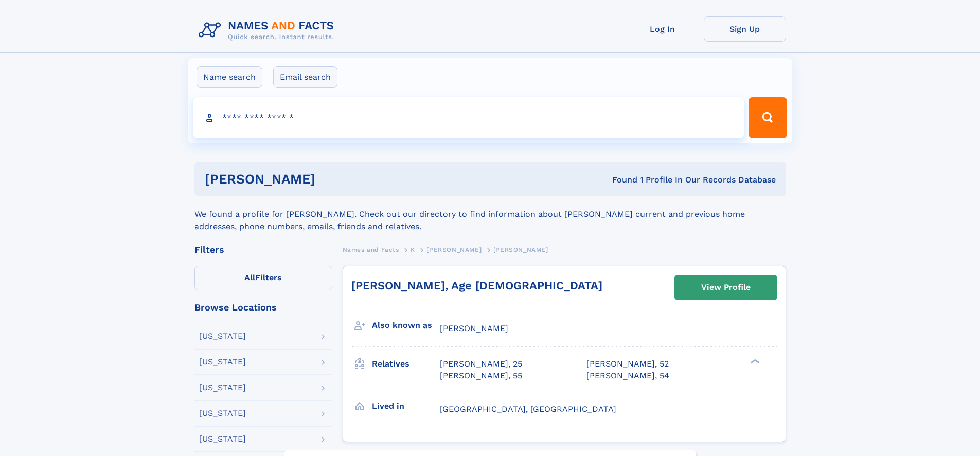  Describe the element at coordinates (413, 250) in the screenshot. I see `span: K` at that location.